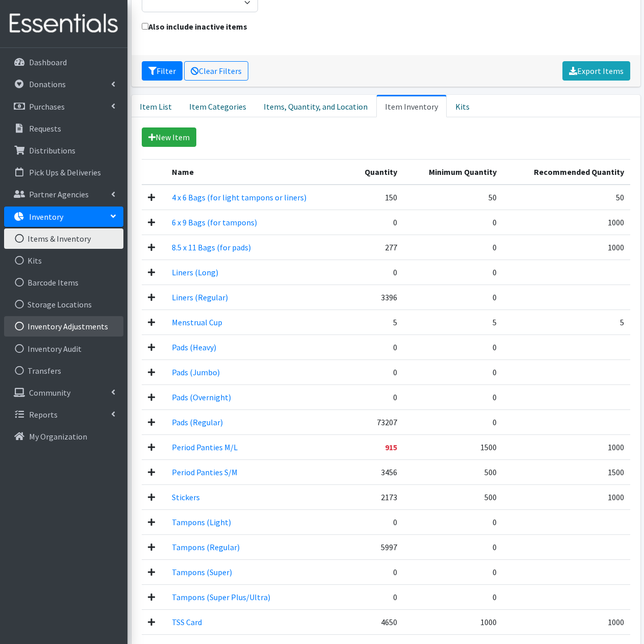 This screenshot has height=644, width=644. What do you see at coordinates (58, 194) in the screenshot?
I see `p: Partner Agencies` at bounding box center [58, 194].